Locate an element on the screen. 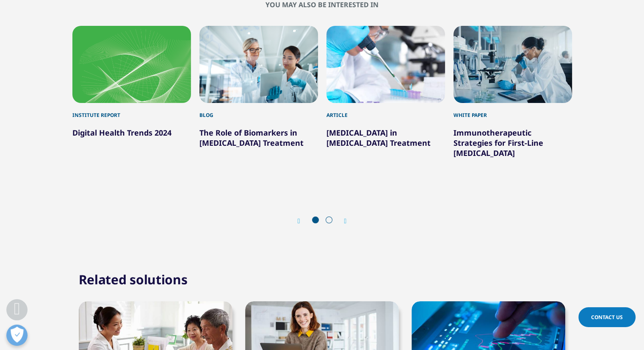 Image resolution: width=644 pixels, height=350 pixels. span: Contact Us is located at coordinates (606, 317).